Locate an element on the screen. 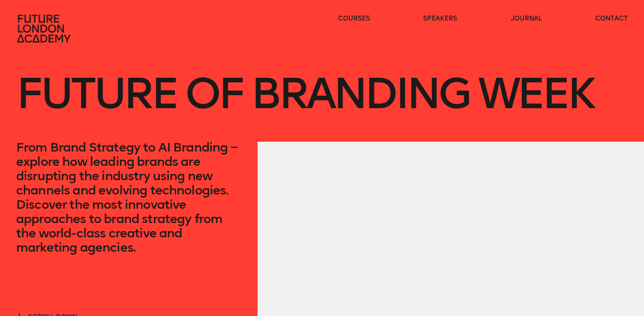 This screenshot has height=316, width=644. a: journal is located at coordinates (527, 19).